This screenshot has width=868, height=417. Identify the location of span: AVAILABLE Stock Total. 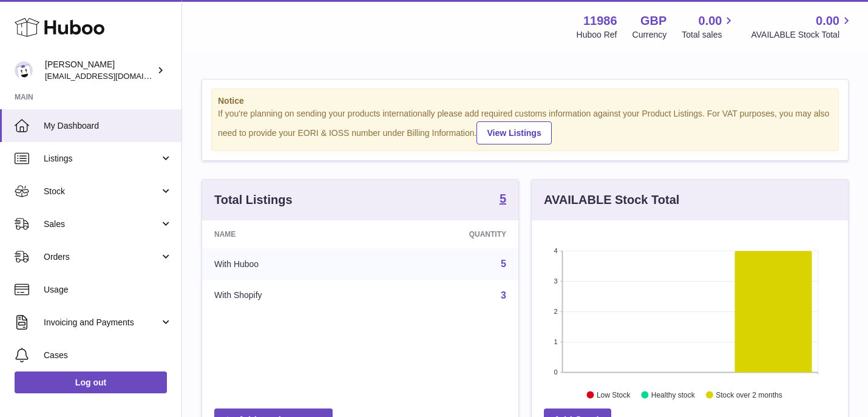
(801, 35).